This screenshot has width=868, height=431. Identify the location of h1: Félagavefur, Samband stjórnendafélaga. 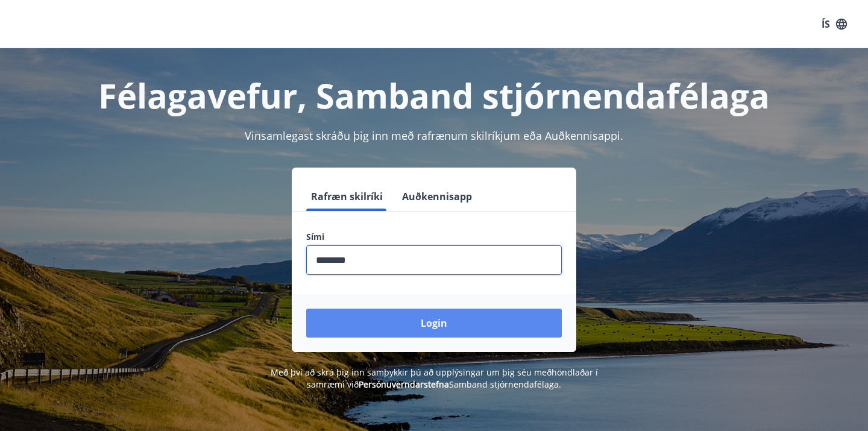
(434, 96).